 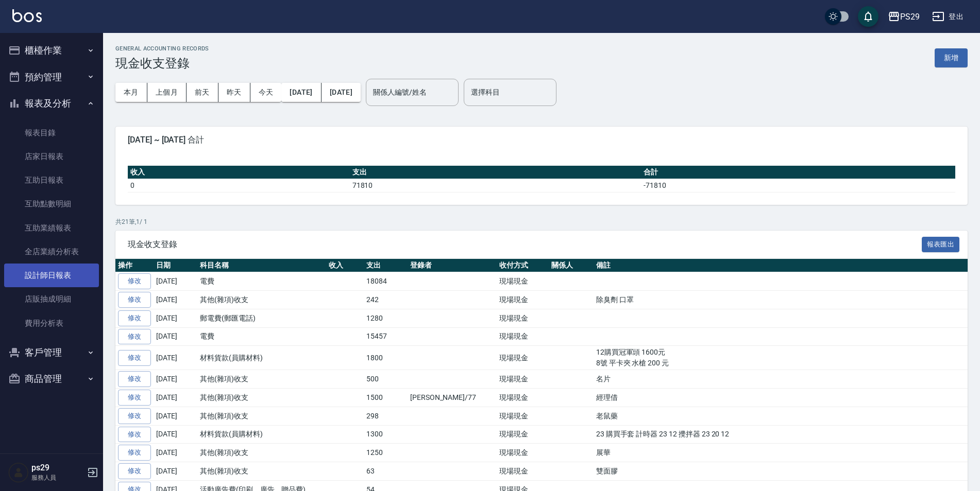 What do you see at coordinates (940, 244) in the screenshot?
I see `a: 報表匯出` at bounding box center [940, 244].